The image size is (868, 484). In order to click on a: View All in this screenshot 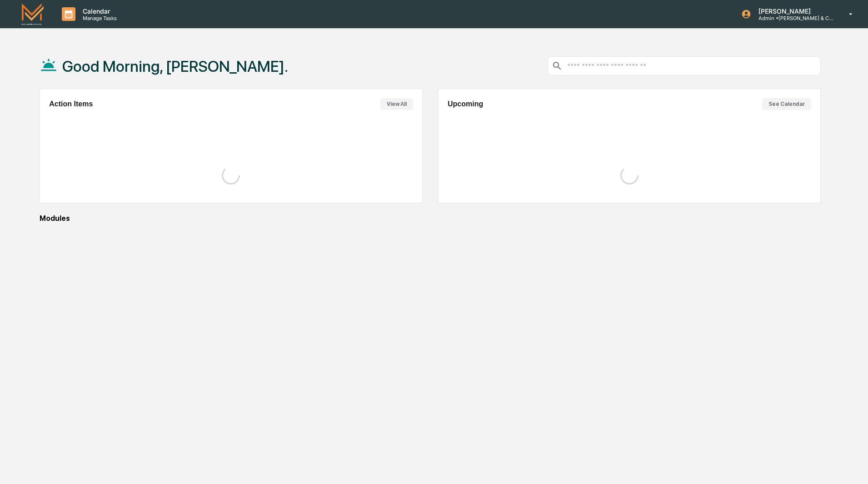, I will do `click(396, 104)`.